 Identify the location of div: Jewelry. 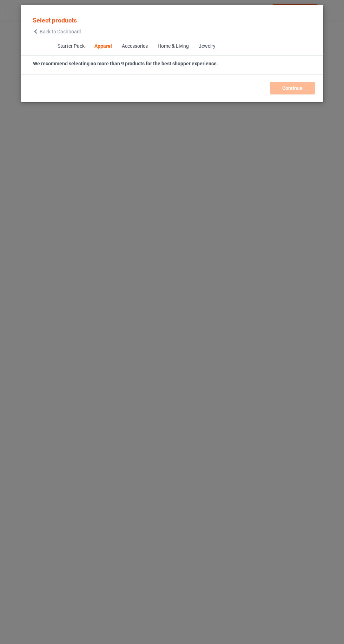
(207, 46).